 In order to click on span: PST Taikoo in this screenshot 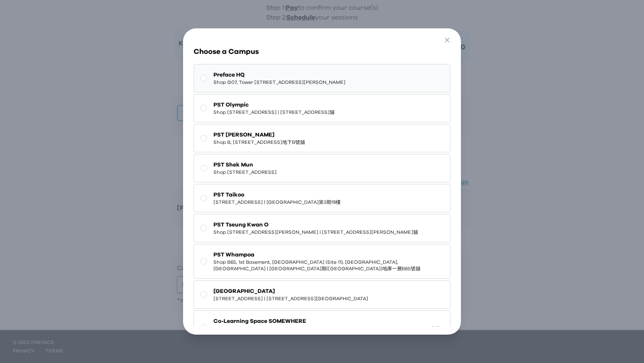, I will do `click(277, 195)`.